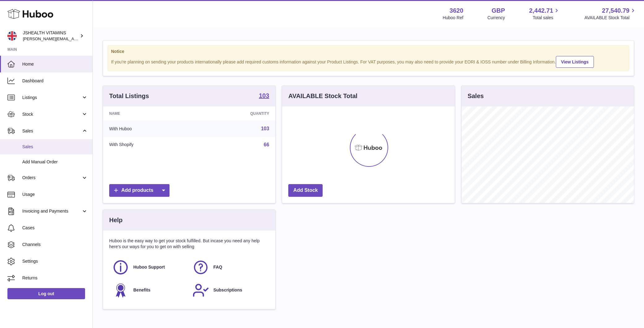 The width and height of the screenshot is (644, 328). I want to click on span: FAQ, so click(218, 267).